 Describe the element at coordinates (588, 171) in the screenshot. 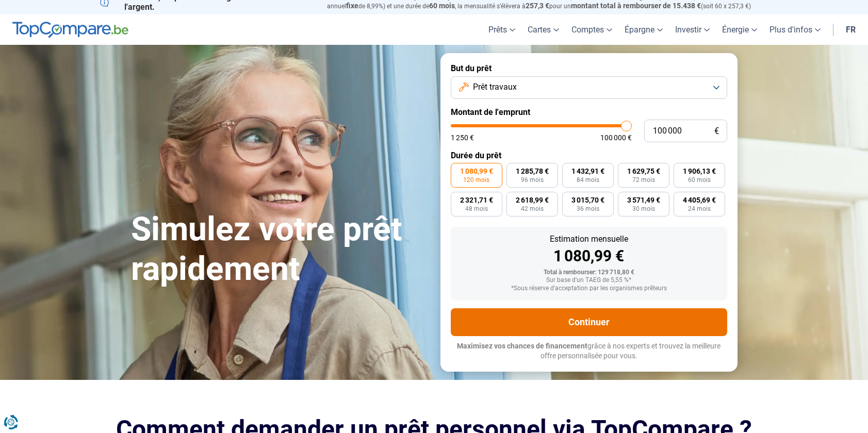

I see `span: 1 432,91 €` at that location.